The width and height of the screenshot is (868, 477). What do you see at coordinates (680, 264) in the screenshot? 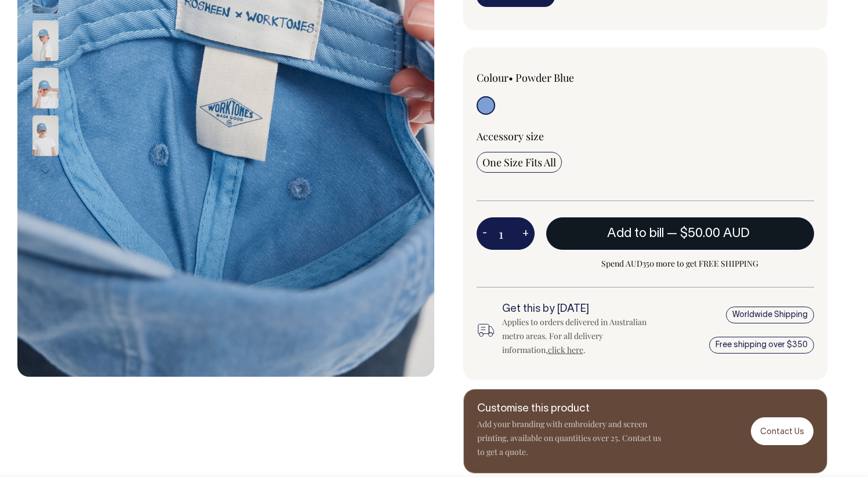
I see `span: Spend AUD350 more to get FREE SHIPPING` at bounding box center [680, 264].